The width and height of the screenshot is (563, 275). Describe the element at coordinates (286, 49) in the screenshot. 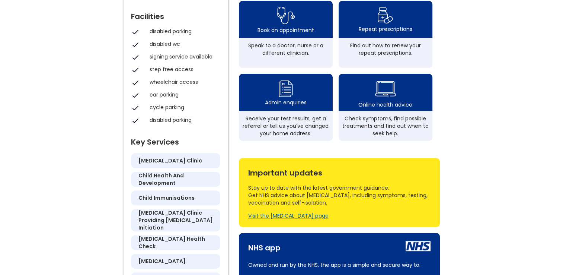

I see `div: Speak to a doctor, nurse or a different clinician.` at that location.